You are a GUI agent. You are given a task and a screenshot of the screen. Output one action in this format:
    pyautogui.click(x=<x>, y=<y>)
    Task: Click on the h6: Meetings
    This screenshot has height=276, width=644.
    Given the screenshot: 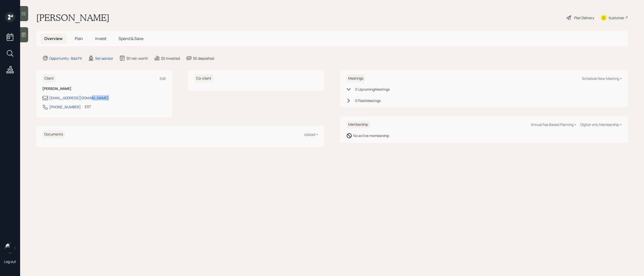 What is the action you would take?
    pyautogui.click(x=356, y=78)
    